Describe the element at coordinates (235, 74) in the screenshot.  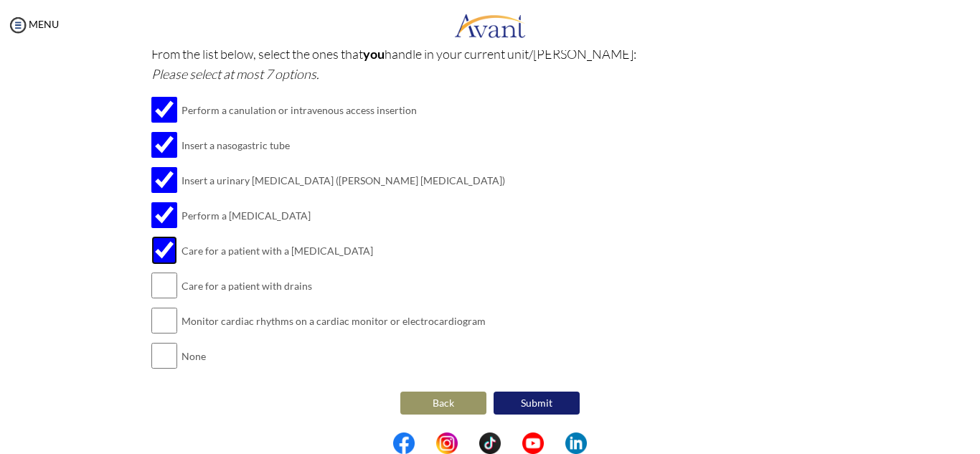
I see `i: Please select at most 7 options.` at that location.